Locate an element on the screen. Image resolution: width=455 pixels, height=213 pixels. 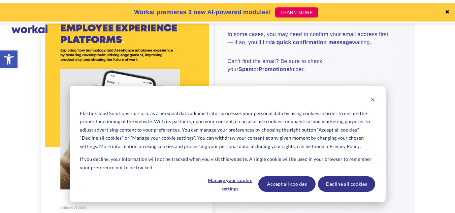
div: Cookie banner is located at coordinates (228, 144).